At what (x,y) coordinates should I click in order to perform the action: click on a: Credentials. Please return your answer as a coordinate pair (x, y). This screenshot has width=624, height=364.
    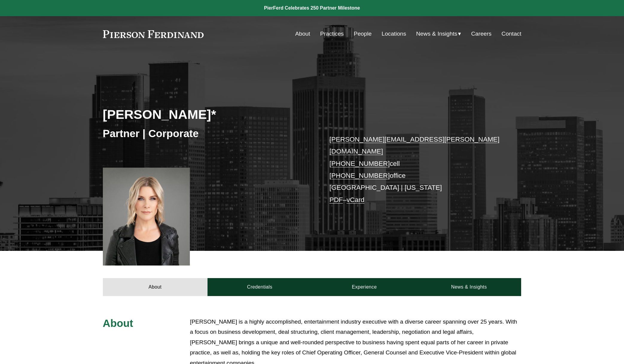
    Looking at the image, I should click on (260, 287).